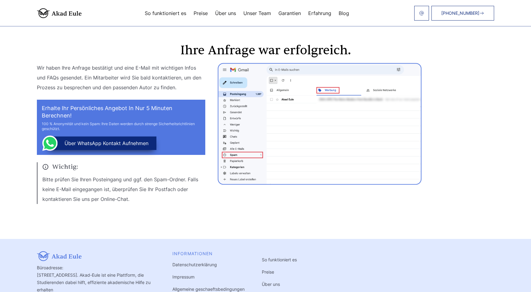 The width and height of the screenshot is (531, 292). What do you see at coordinates (257, 13) in the screenshot?
I see `a: Unser Team` at bounding box center [257, 13].